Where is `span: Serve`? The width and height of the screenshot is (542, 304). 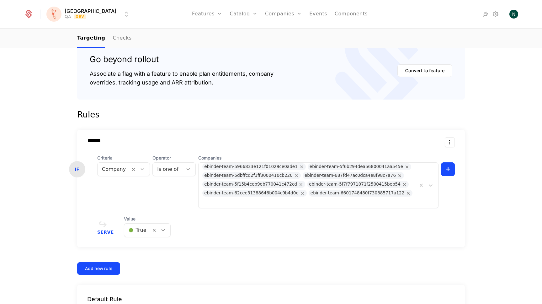
span: Serve is located at coordinates (105, 232).